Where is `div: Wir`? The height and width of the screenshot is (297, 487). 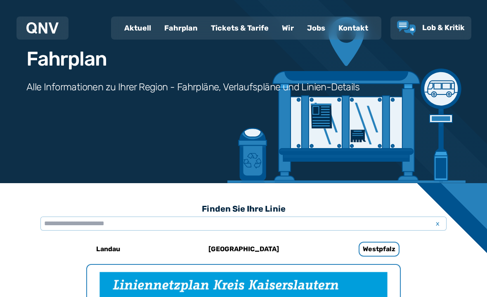
div: Wir is located at coordinates (288, 28).